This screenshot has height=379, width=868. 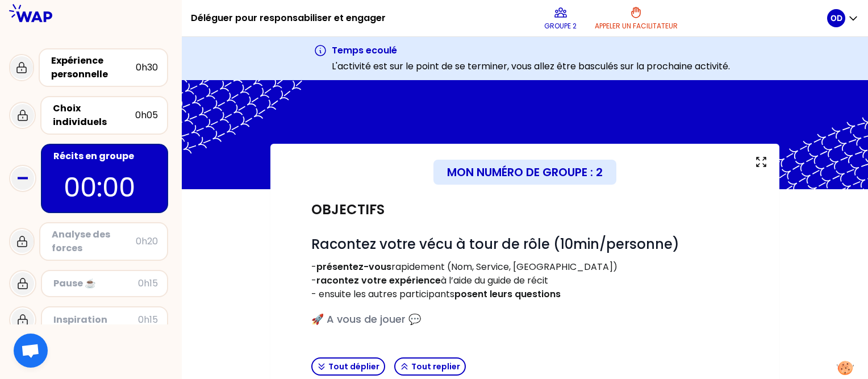 What do you see at coordinates (843, 18) in the screenshot?
I see `button: OD` at bounding box center [843, 18].